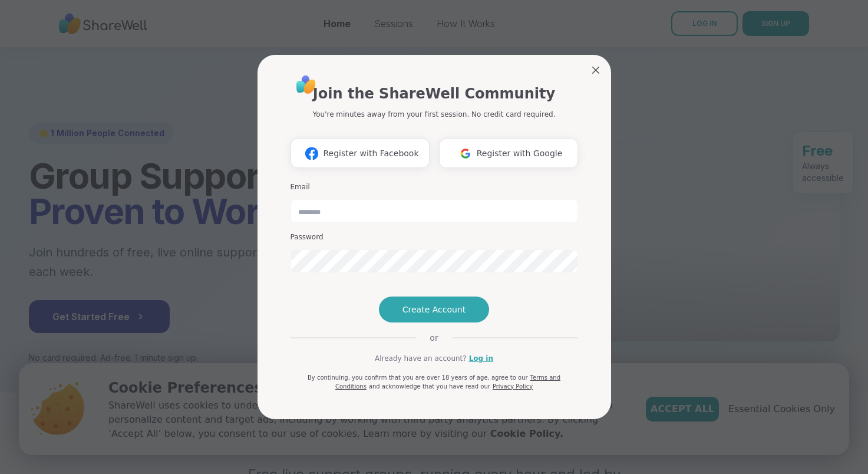 This screenshot has height=474, width=868. What do you see at coordinates (435, 237) in the screenshot?
I see `h3: Password` at bounding box center [435, 237].